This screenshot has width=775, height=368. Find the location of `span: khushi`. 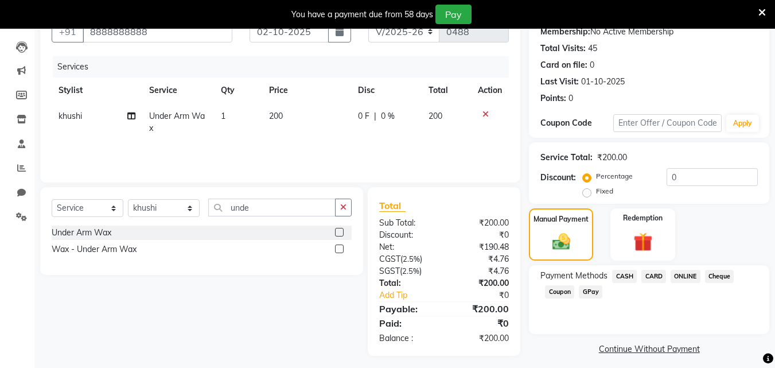

span: khushi is located at coordinates (70, 116).